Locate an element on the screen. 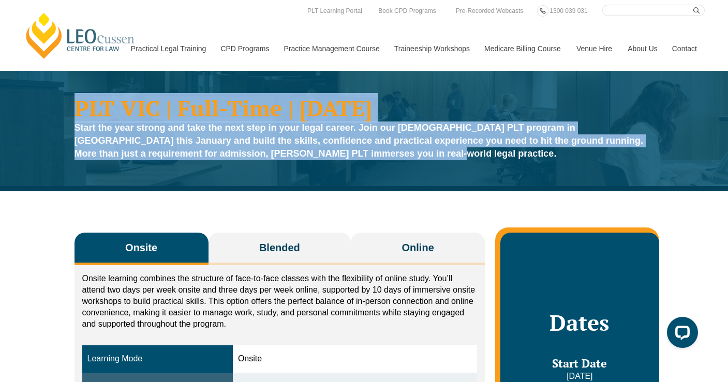 Image resolution: width=728 pixels, height=382 pixels. a: Medicare Billing Course is located at coordinates (523, 49).